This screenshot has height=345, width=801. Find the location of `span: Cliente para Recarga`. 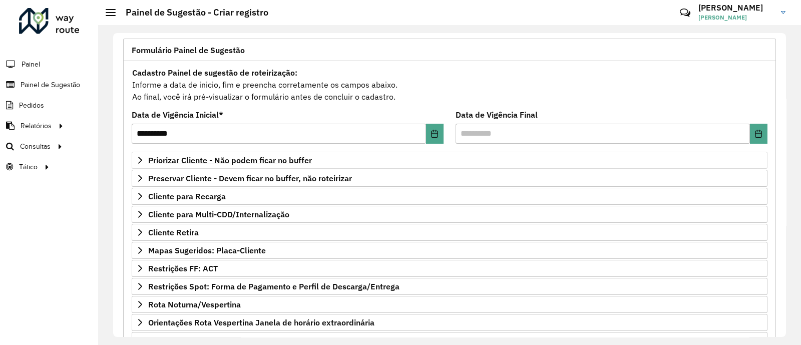

span: Cliente para Recarga is located at coordinates (187, 196).